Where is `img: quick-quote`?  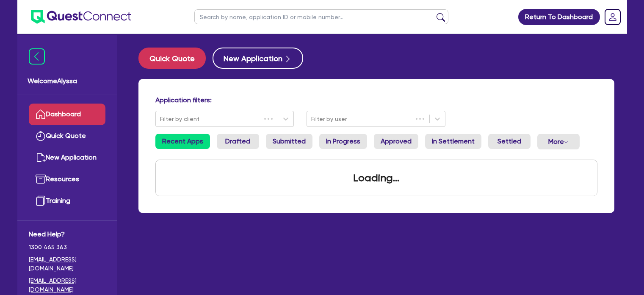 img: quick-quote is located at coordinates (40, 136).